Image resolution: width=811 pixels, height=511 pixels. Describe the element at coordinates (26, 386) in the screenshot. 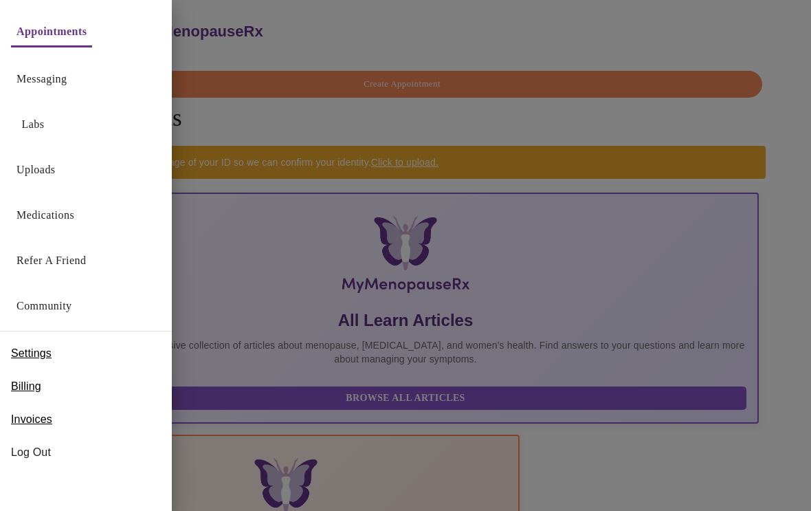

I see `a: Billing` at that location.